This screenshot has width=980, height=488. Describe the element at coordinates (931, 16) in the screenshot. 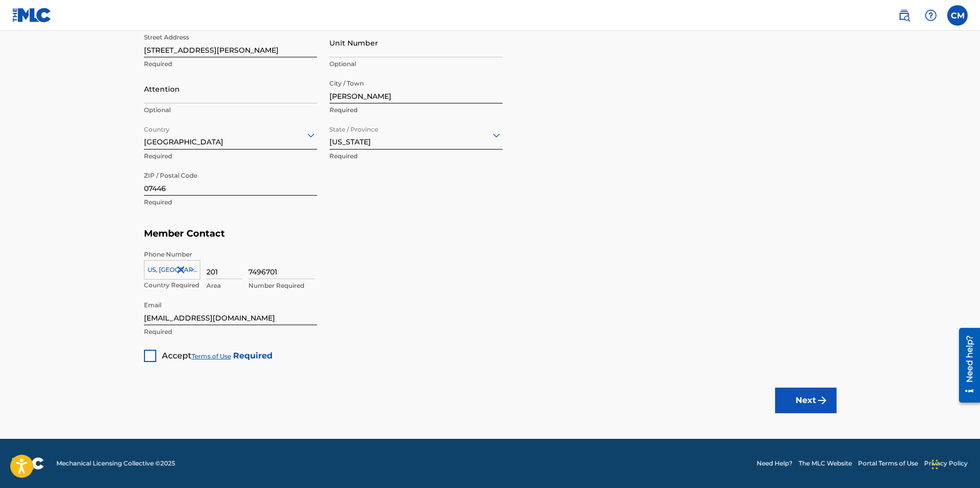

I see `img: help` at that location.